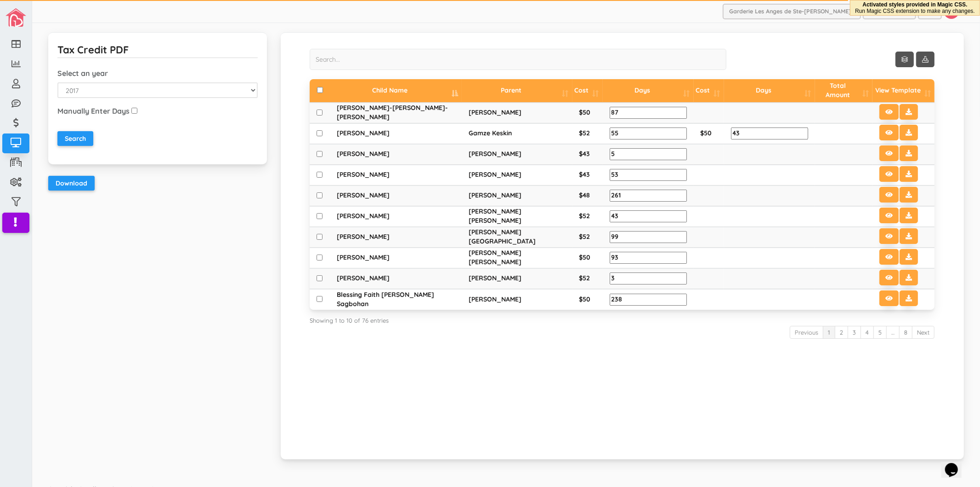  Describe the element at coordinates (76, 138) in the screenshot. I see `input: Search` at that location.